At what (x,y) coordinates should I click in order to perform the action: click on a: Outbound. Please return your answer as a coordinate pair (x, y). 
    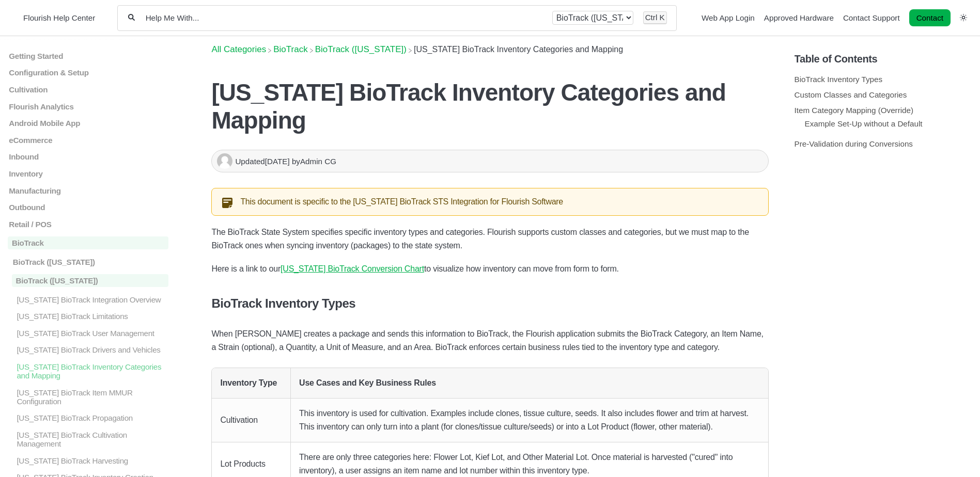
    Looking at the image, I should click on (88, 207).